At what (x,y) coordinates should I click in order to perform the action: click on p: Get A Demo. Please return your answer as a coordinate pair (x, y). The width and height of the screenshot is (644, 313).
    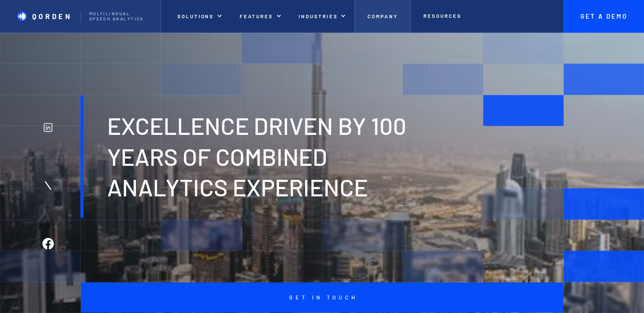
    Looking at the image, I should click on (603, 17).